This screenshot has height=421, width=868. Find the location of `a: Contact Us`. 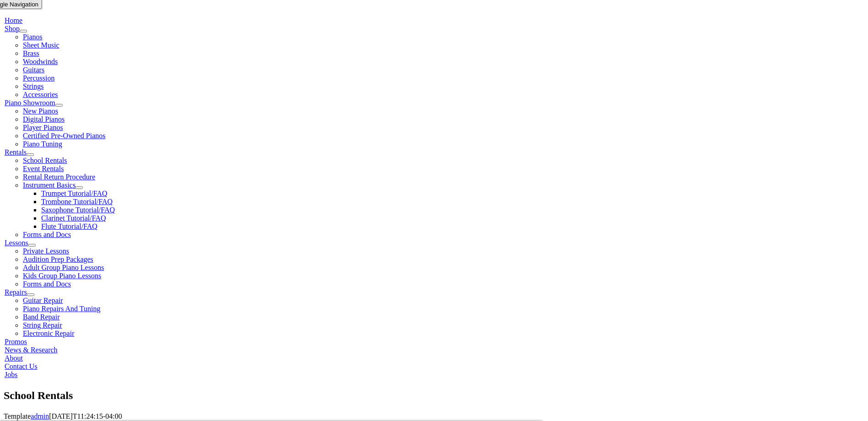

a: Contact Us is located at coordinates (21, 366).